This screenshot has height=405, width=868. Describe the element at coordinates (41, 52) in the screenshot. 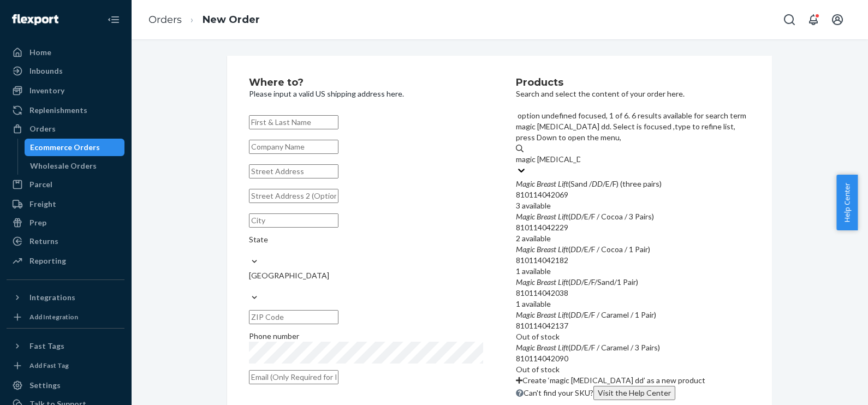

I see `div: Home` at that location.